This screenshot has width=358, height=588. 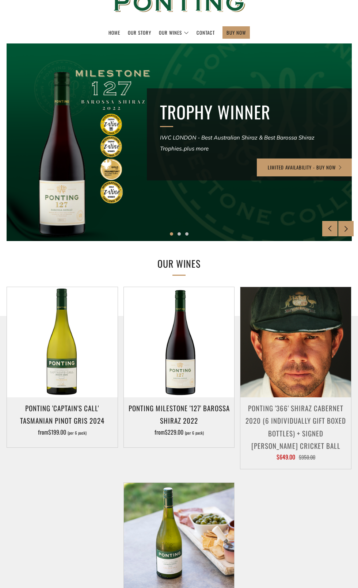 I want to click on a: Our Wines, so click(x=174, y=32).